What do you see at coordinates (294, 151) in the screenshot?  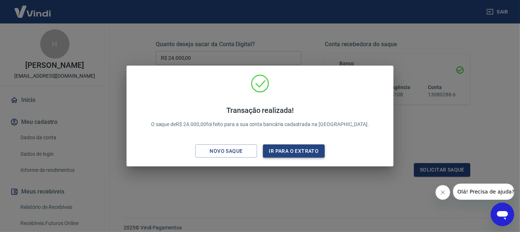 I see `button: Ir para o extrato` at bounding box center [294, 151].